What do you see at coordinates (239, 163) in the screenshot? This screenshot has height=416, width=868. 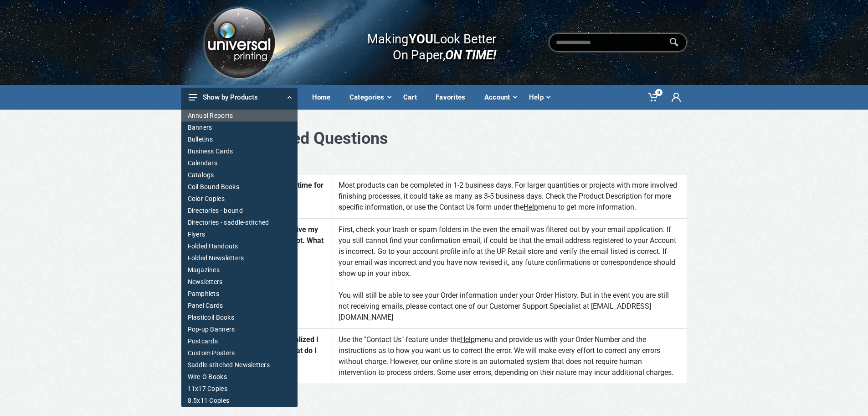 I see `a: Calendars` at bounding box center [239, 163].